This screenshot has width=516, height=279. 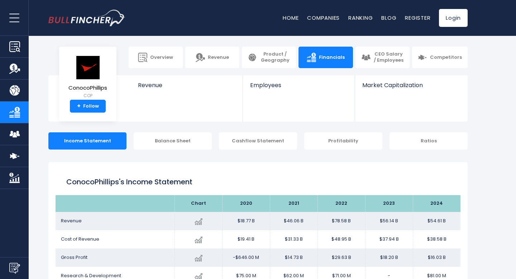 What do you see at coordinates (88, 96) in the screenshot?
I see `small: COP` at bounding box center [88, 96].